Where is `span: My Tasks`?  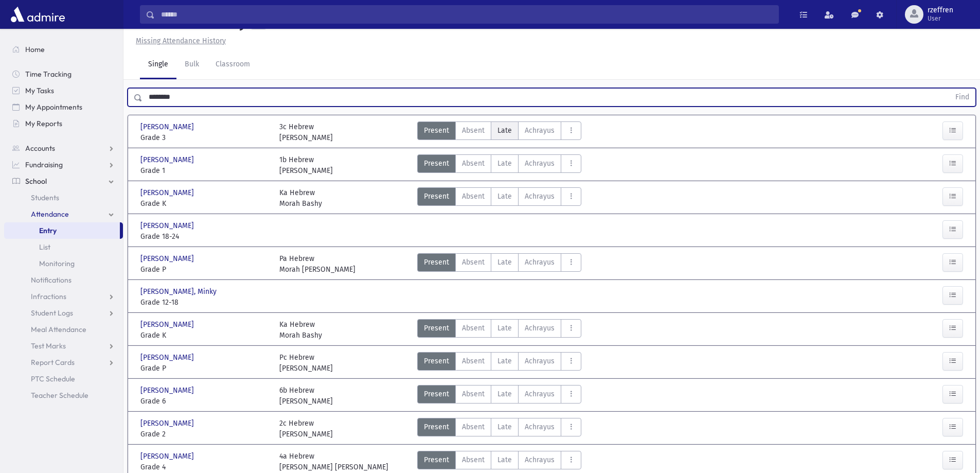
span: My Tasks is located at coordinates (40, 91).